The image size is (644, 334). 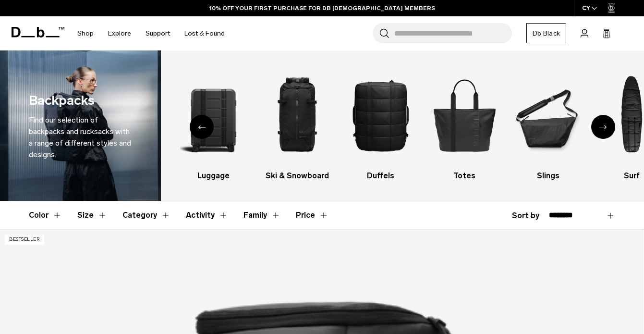 What do you see at coordinates (129, 176) in the screenshot?
I see `h3: All products` at bounding box center [129, 176].